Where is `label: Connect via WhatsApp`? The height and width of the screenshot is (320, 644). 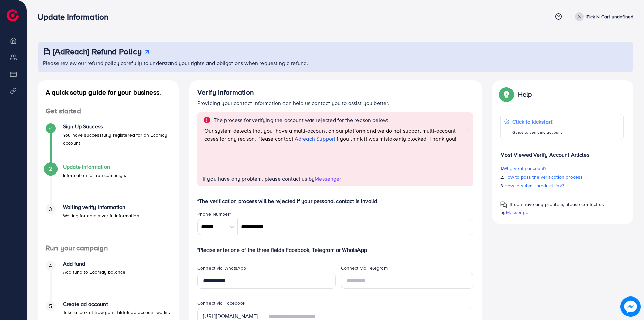 label: Connect via WhatsApp is located at coordinates (222, 268).